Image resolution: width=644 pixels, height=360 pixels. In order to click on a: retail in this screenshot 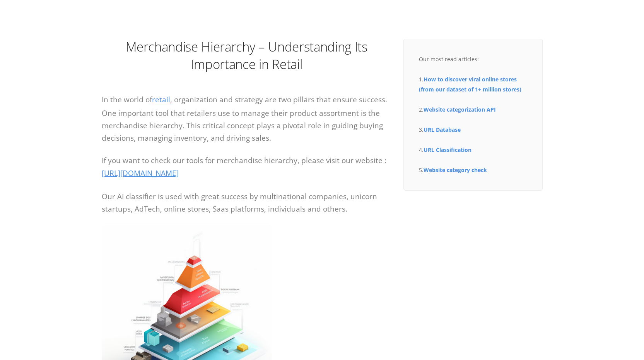, I will do `click(161, 99)`.